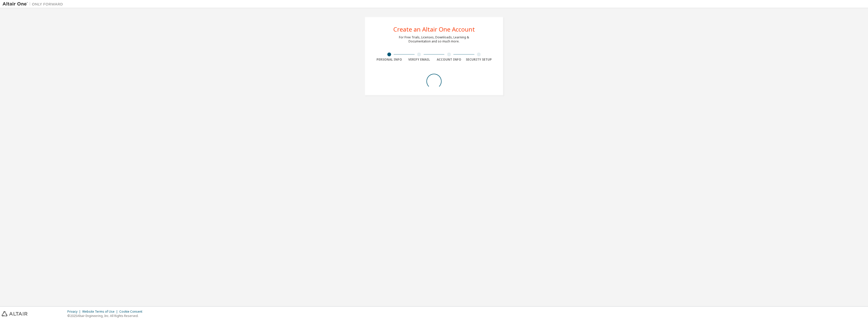 The image size is (868, 321). Describe the element at coordinates (75, 312) in the screenshot. I see `div: Privacy` at that location.